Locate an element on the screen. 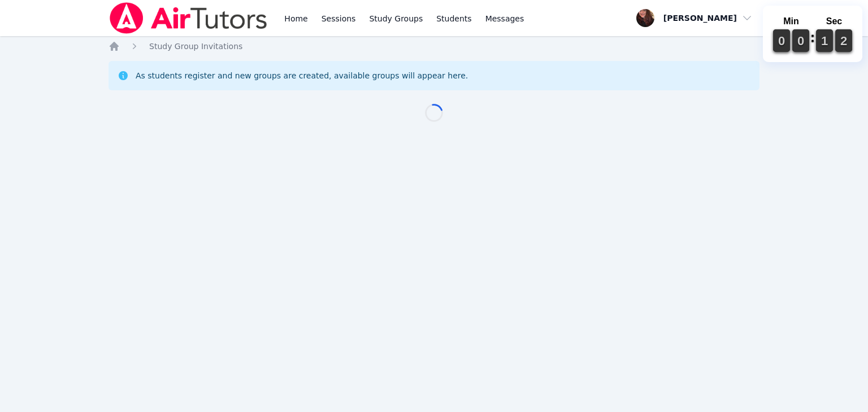 The image size is (868, 412). span: Study Group Invitations is located at coordinates (196, 47).